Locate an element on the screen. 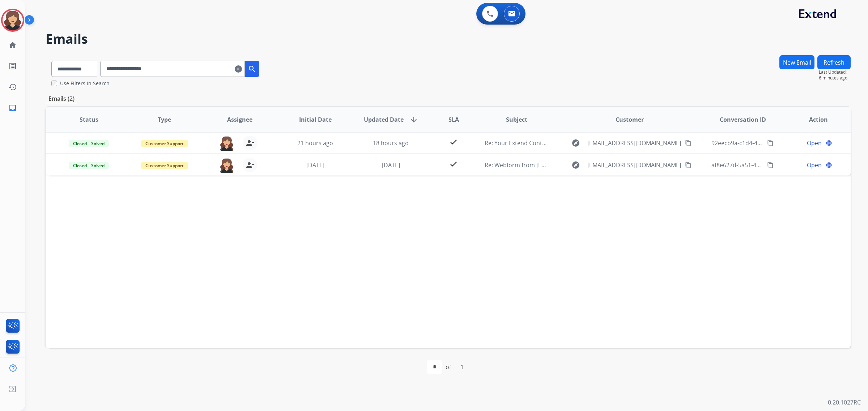 This screenshot has width=868, height=411. span: 21 hours ago is located at coordinates (315, 143).